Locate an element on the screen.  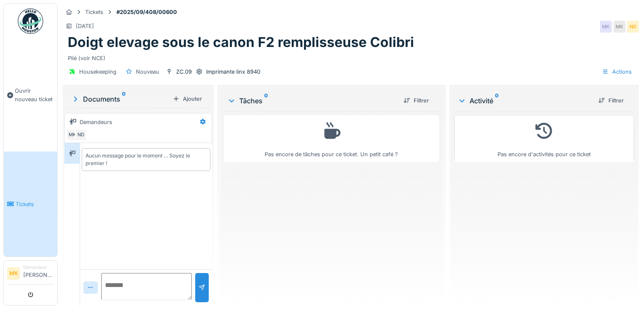
div: Demandeur is located at coordinates (38, 267).